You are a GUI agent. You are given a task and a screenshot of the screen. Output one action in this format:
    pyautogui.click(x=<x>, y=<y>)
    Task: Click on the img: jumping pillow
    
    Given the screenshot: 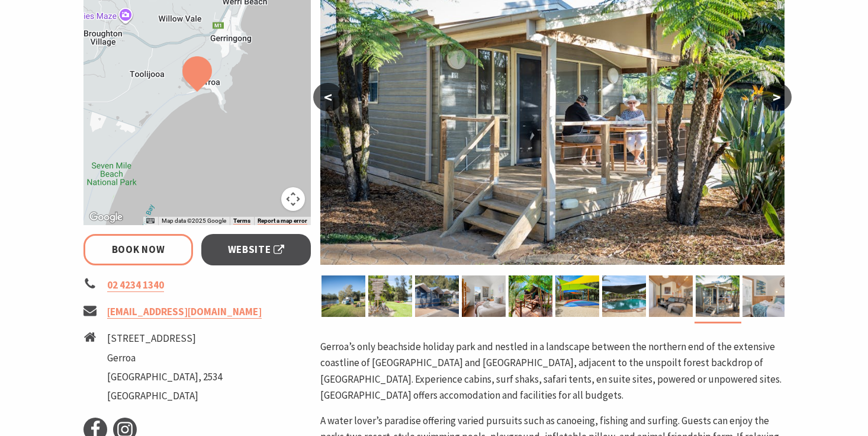 What is the action you would take?
    pyautogui.click(x=577, y=296)
    